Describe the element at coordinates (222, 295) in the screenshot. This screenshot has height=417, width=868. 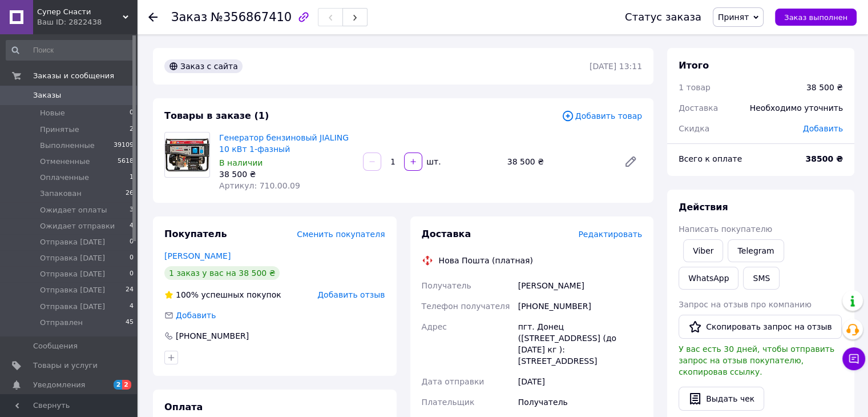
I see `div: успешных покупок` at that location.